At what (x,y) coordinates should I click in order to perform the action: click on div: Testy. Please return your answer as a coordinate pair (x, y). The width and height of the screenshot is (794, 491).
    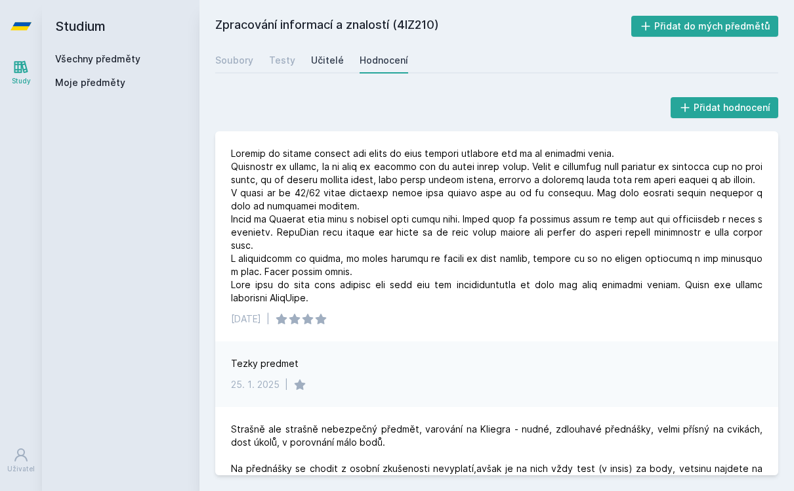
    Looking at the image, I should click on (282, 60).